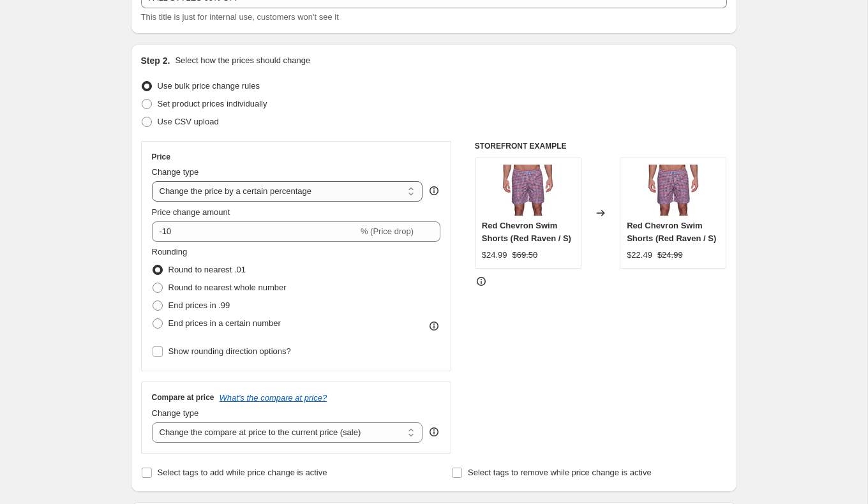  Describe the element at coordinates (209, 85) in the screenshot. I see `span: Use bulk price change rules` at that location.